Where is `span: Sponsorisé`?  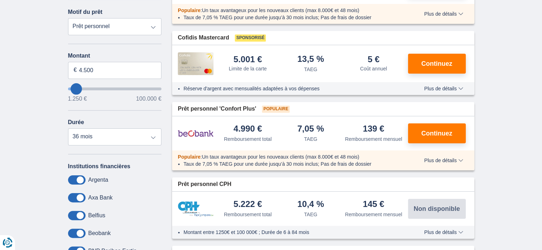
span: Sponsorisé is located at coordinates (250, 38).